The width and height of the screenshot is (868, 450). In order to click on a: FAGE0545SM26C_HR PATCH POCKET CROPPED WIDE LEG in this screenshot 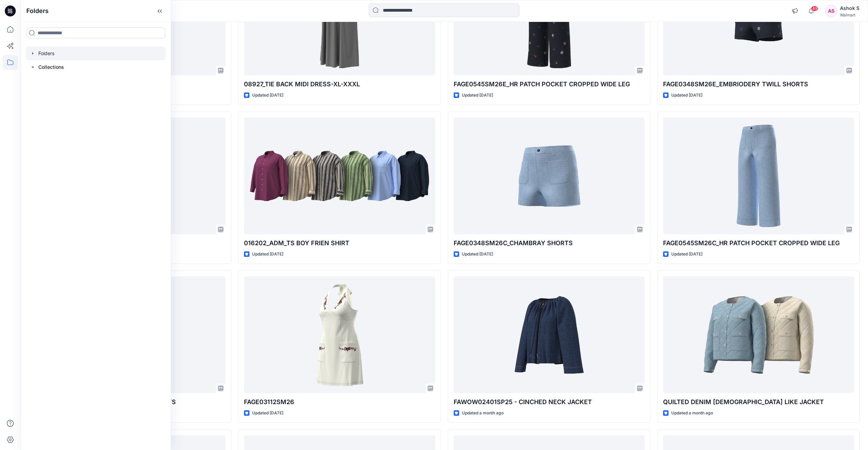, I will do `click(758, 176)`.